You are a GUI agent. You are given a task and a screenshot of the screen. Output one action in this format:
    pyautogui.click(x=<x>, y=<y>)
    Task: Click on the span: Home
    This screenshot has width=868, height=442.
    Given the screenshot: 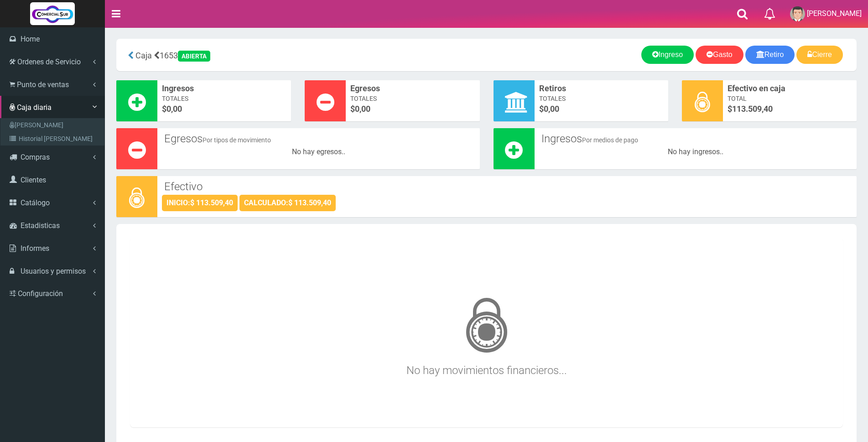 What is the action you would take?
    pyautogui.click(x=30, y=38)
    